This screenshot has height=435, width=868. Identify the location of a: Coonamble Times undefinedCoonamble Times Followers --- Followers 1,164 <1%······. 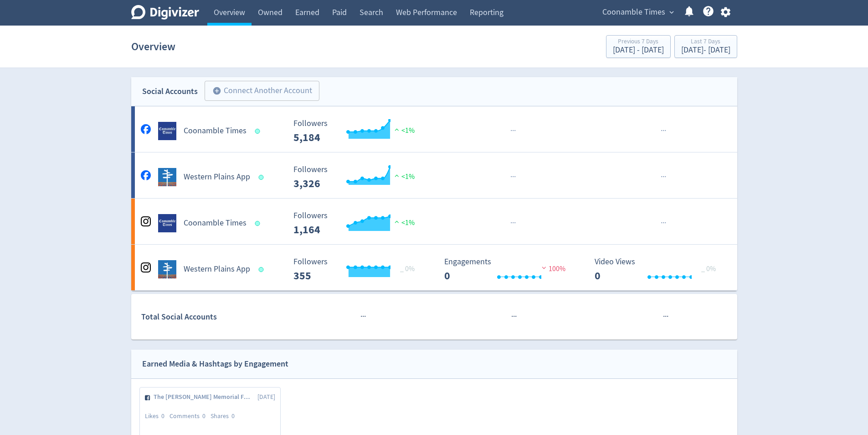
(435, 221).